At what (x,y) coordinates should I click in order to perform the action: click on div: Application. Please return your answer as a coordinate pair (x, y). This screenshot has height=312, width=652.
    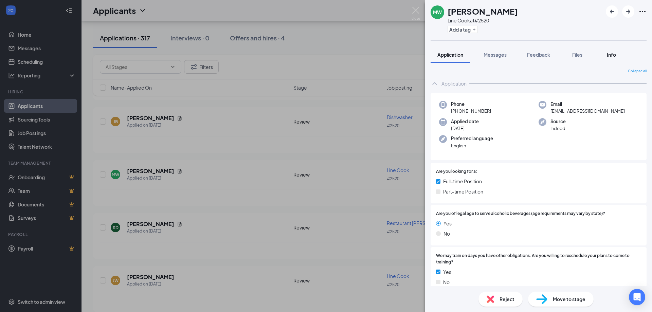
    Looking at the image, I should click on (454, 84).